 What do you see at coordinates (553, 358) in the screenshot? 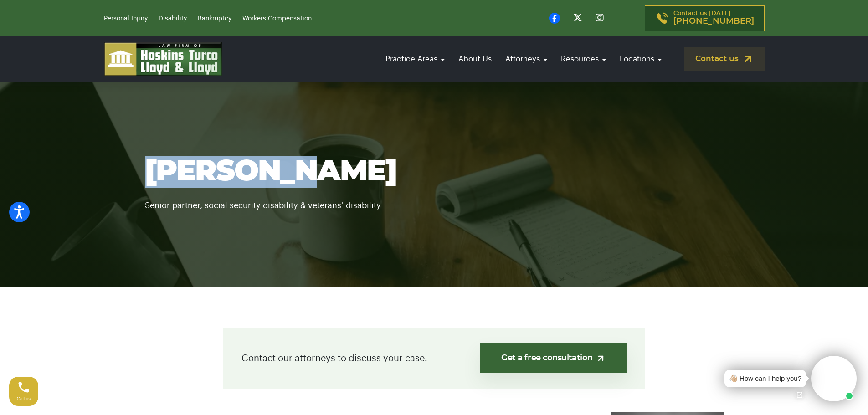
I see `a: Get a free consultation` at bounding box center [553, 358].